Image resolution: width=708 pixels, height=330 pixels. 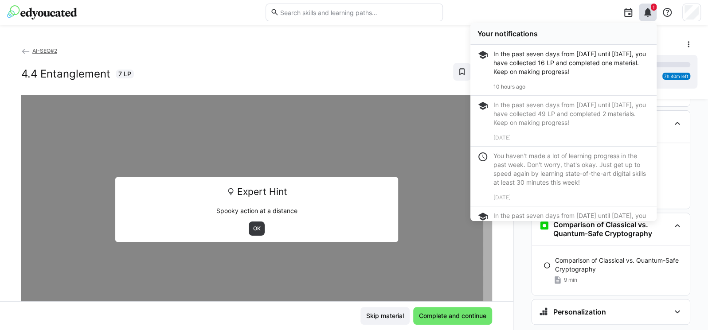 What do you see at coordinates (571, 169) in the screenshot?
I see `div: You haven't made a lot of learning progress in the past week. Don't worry, that's okay. Just get ...` at bounding box center [571, 169].